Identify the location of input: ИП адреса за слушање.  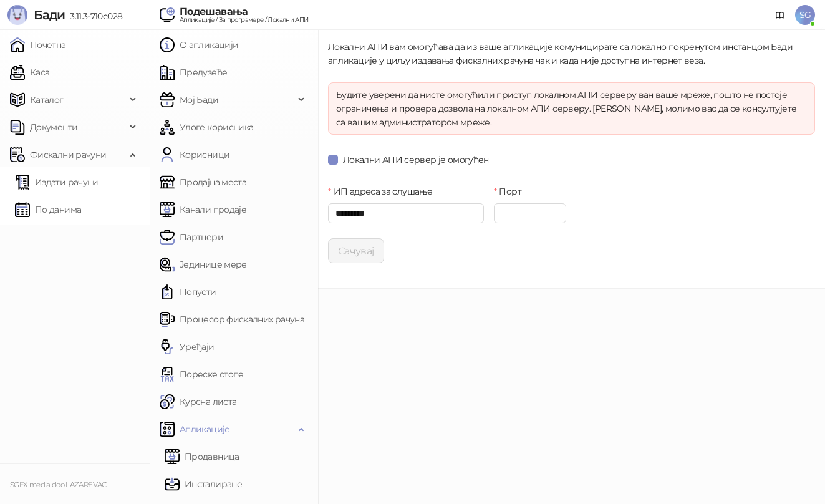
(406, 213).